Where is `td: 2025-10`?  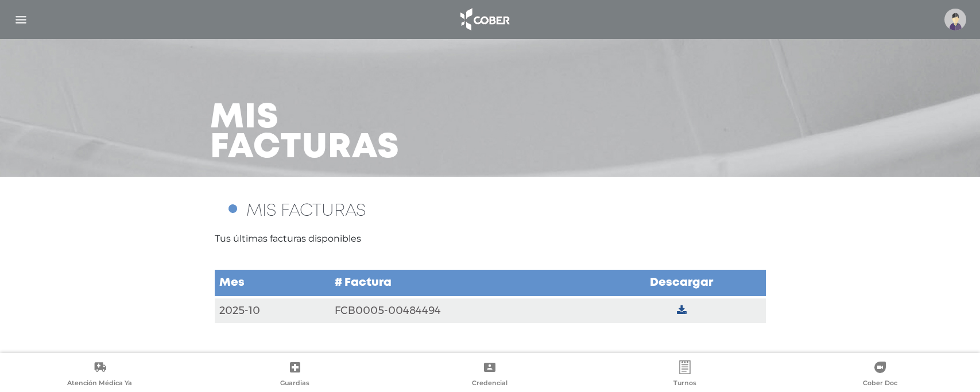
td: 2025-10 is located at coordinates (273, 310).